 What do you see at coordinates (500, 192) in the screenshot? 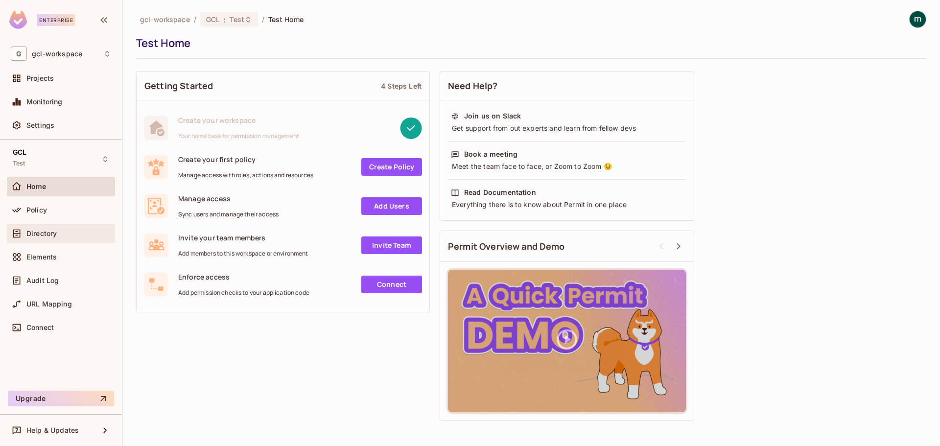
I see `div: Read Documentation` at bounding box center [500, 192].